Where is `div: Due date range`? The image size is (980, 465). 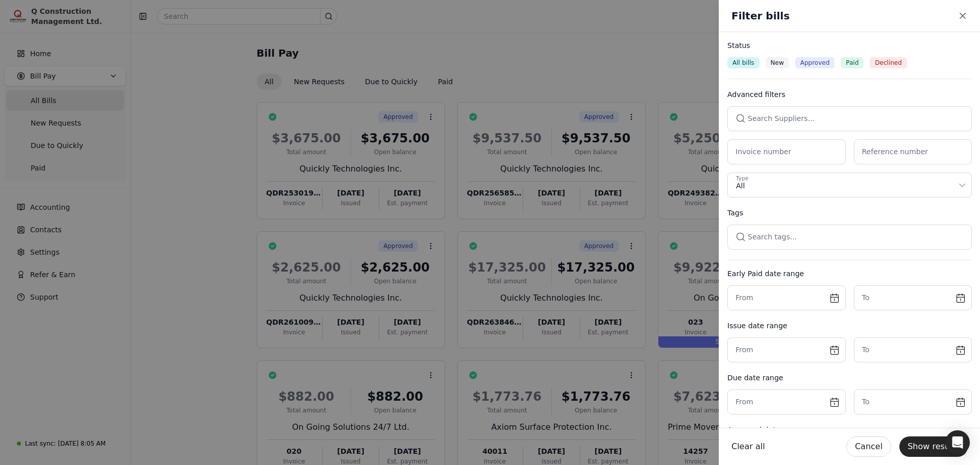 div: Due date range is located at coordinates (849, 378).